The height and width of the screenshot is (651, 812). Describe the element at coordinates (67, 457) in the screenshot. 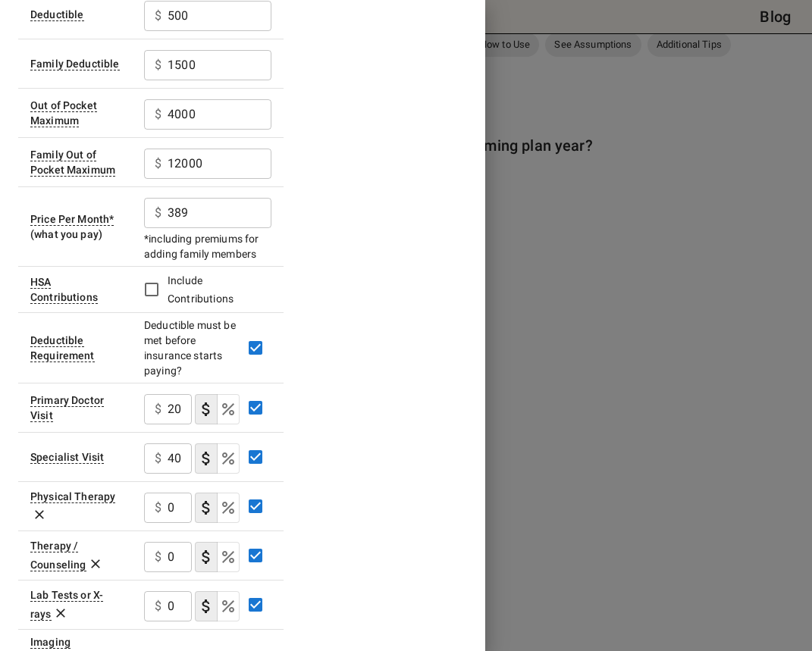

I see `div: Sometimes called 'Specialist' or 'Specialist Office Visit'. This is a visit to a doctor with a sp...` at that location.